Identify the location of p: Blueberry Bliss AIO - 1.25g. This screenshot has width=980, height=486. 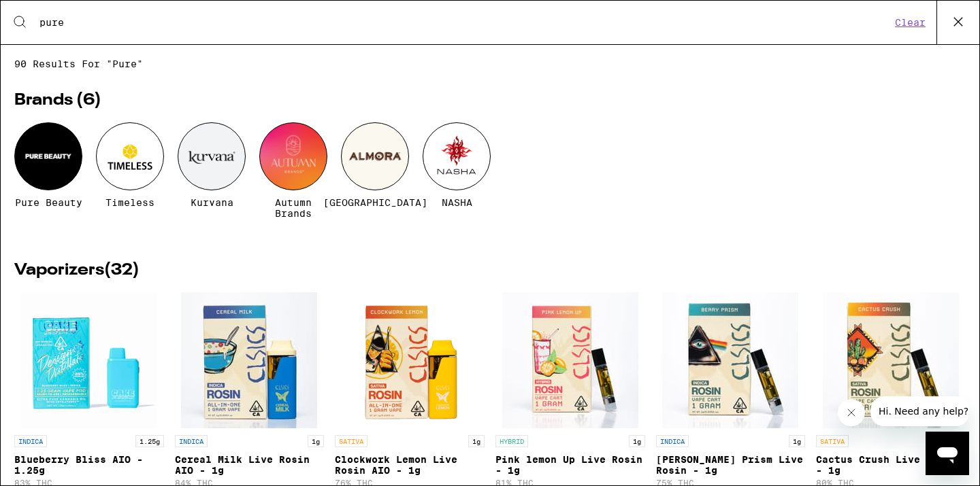
(89, 465).